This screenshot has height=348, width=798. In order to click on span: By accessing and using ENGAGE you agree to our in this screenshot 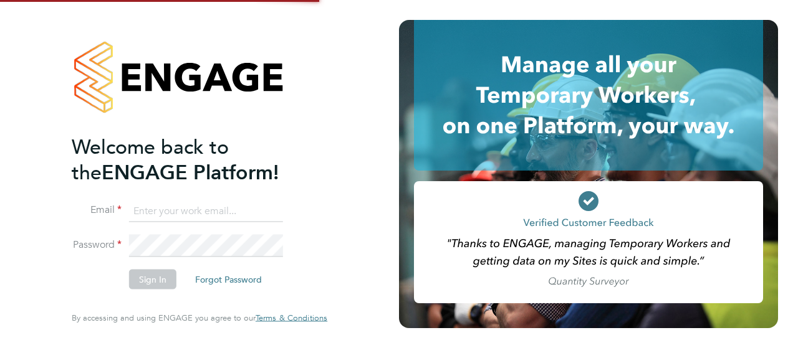, I will do `click(199, 318)`.